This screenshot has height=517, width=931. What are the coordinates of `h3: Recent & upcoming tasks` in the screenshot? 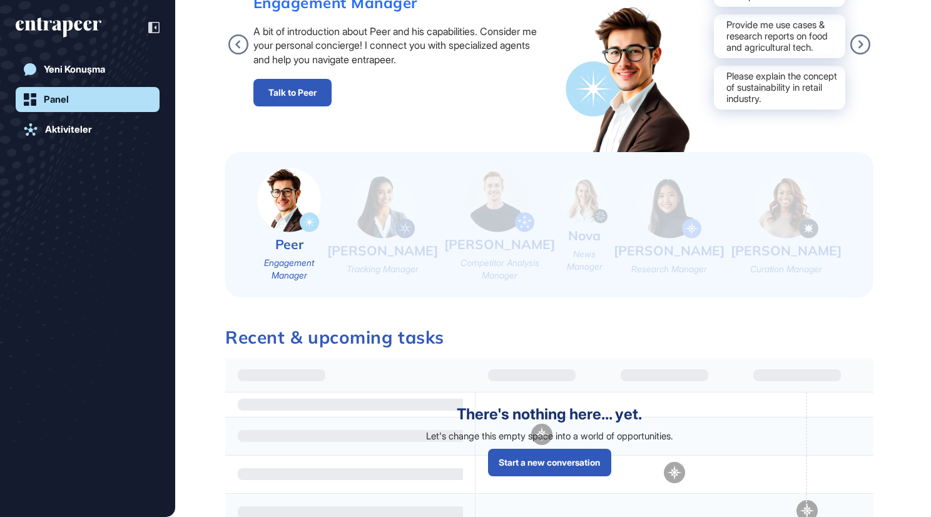 It's located at (549, 337).